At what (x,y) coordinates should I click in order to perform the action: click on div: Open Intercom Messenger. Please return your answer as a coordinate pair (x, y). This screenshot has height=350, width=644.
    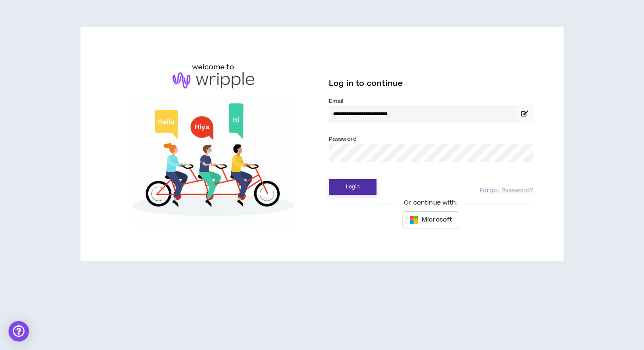
    Looking at the image, I should click on (19, 332).